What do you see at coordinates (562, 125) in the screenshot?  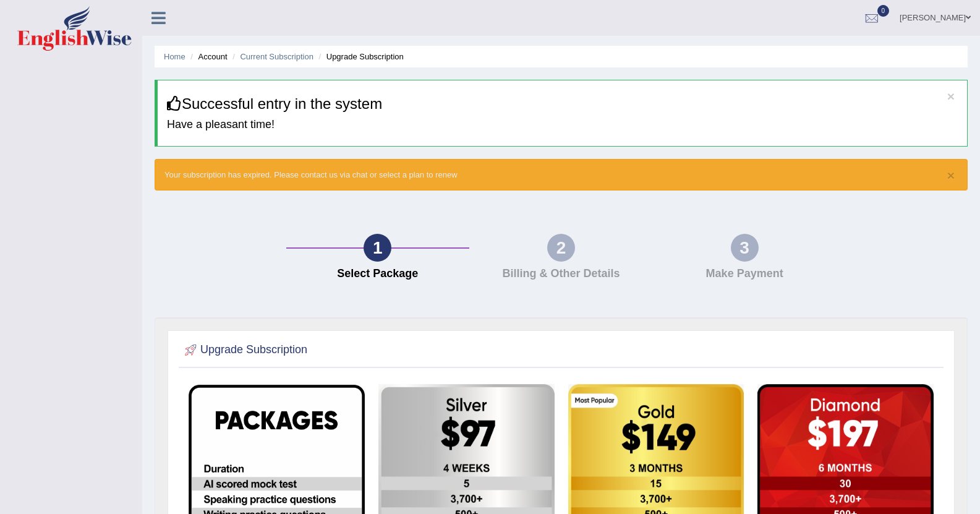 I see `h4: Have a pleasant time!` at bounding box center [562, 125].